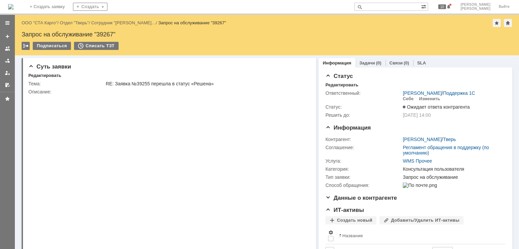 The width and height of the screenshot is (519, 249). Describe the element at coordinates (50, 67) in the screenshot. I see `span: Суть заявки` at that location.